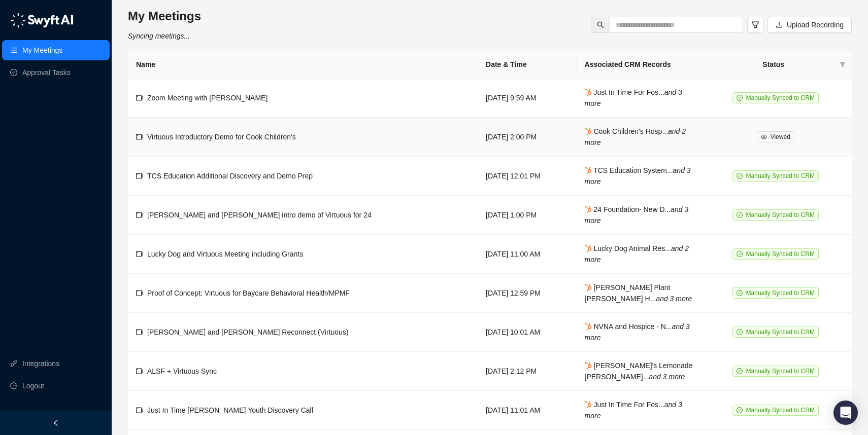 This screenshot has width=868, height=435. Describe the element at coordinates (780, 137) in the screenshot. I see `span: Viewed` at that location.